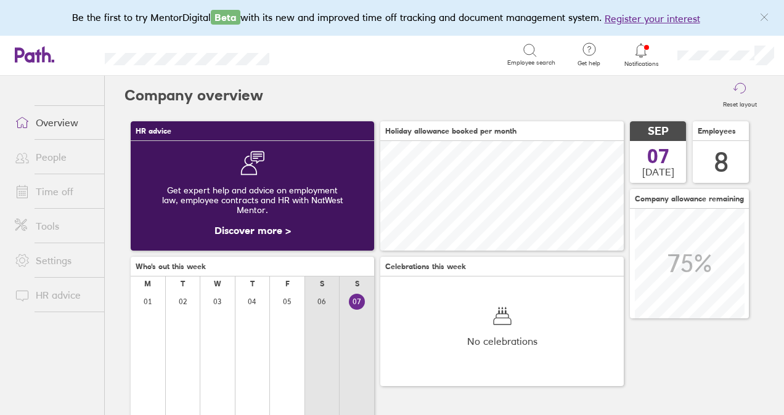 The height and width of the screenshot is (415, 784). Describe the element at coordinates (153, 131) in the screenshot. I see `span: HR advice` at that location.